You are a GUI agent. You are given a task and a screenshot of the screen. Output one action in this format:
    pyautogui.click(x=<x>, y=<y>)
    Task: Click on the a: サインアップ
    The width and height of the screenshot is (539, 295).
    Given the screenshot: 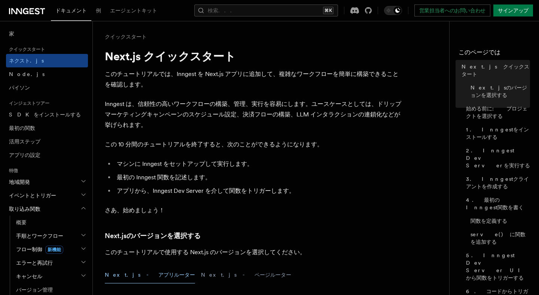 What is the action you would take?
    pyautogui.click(x=513, y=10)
    